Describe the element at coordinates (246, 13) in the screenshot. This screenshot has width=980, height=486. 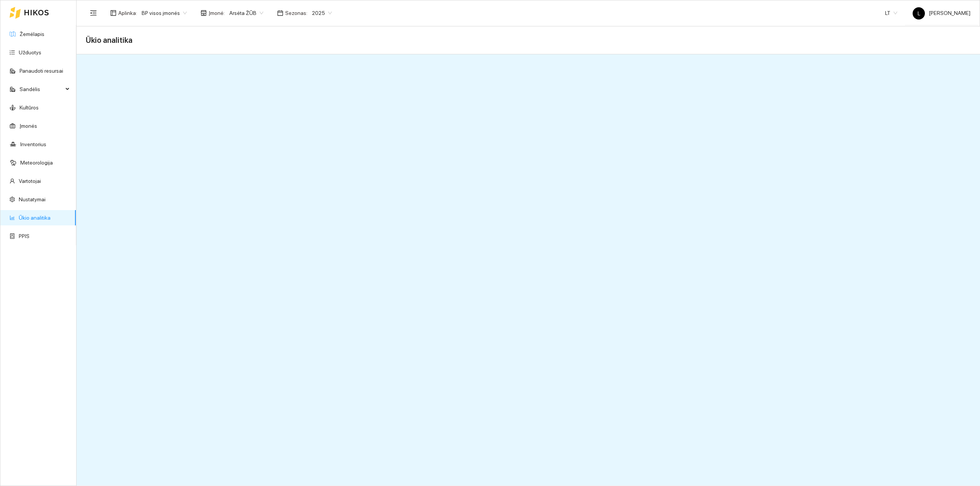
I see `span: Arsėta ŽŪB` at that location.